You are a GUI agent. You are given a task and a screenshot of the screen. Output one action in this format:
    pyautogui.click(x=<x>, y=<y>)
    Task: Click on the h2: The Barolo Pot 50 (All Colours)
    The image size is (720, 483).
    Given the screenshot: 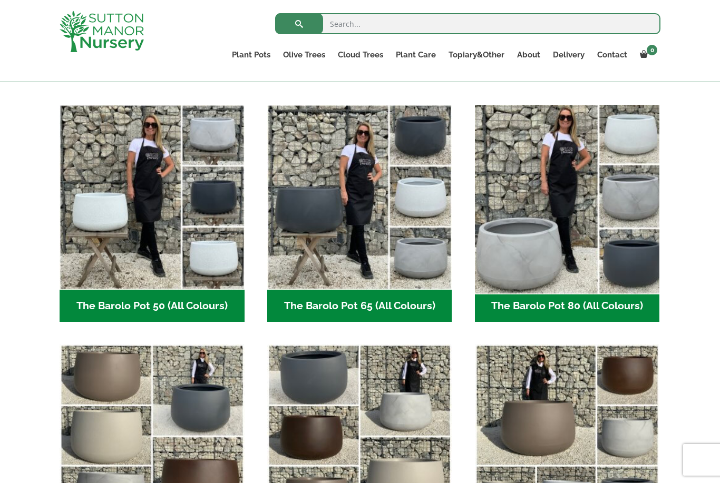 What is the action you would take?
    pyautogui.click(x=152, y=306)
    